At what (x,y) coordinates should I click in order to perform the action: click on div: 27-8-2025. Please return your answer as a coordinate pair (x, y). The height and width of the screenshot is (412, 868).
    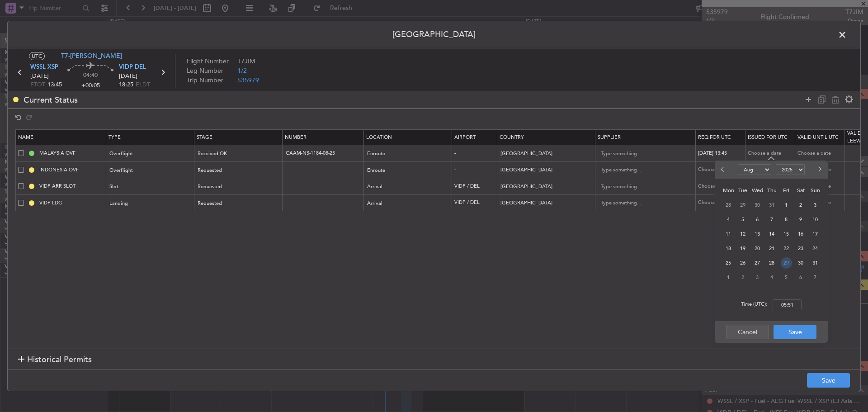
    Looking at the image, I should click on (757, 263).